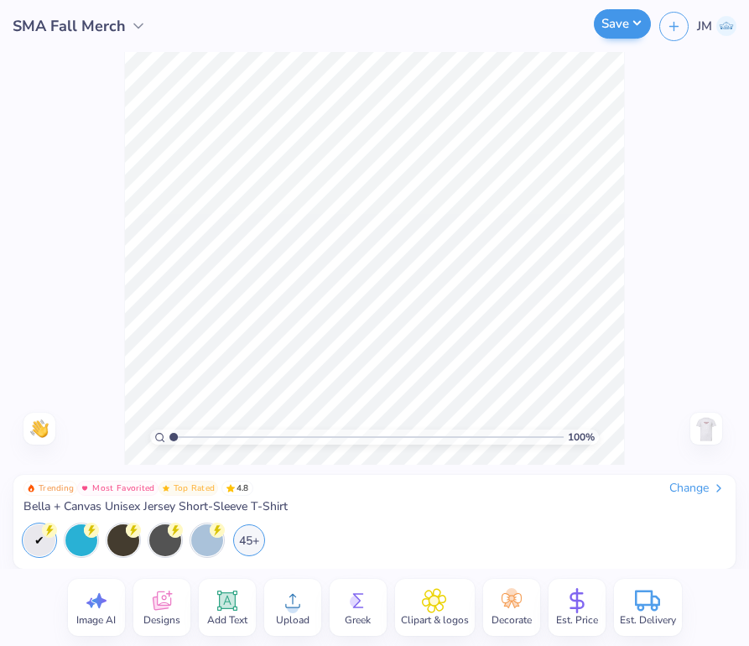 This screenshot has height=646, width=749. Describe the element at coordinates (56, 488) in the screenshot. I see `span: Trending` at that location.